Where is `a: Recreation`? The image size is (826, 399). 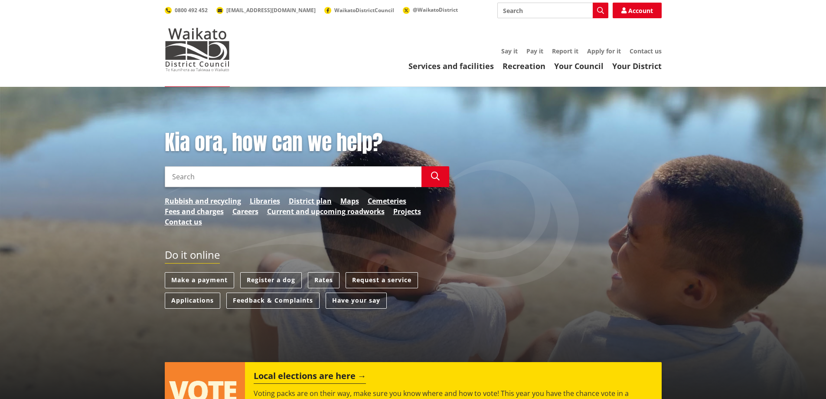 a: Recreation is located at coordinates (524, 66).